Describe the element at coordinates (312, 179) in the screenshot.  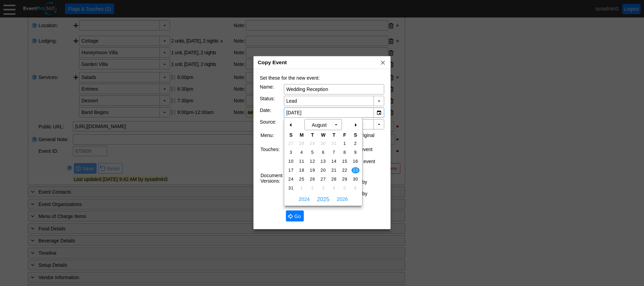
I see `td: August 26, 2025` at that location.